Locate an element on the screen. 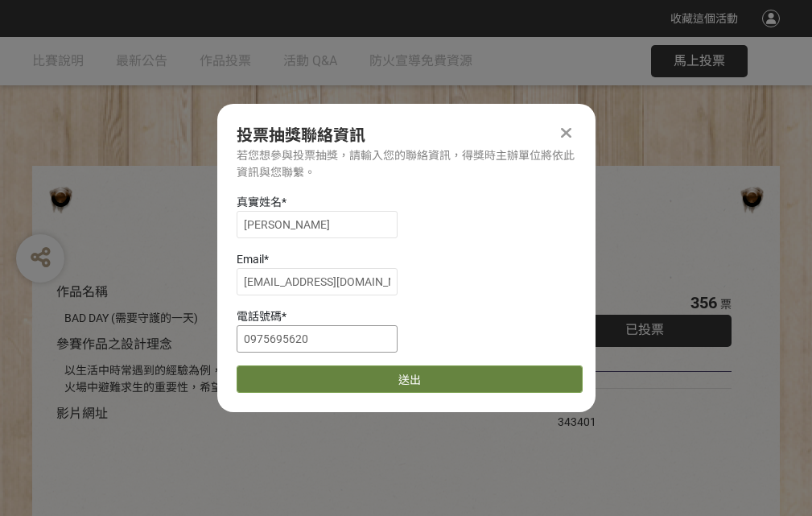 The width and height of the screenshot is (812, 516). span: Email is located at coordinates (250, 259).